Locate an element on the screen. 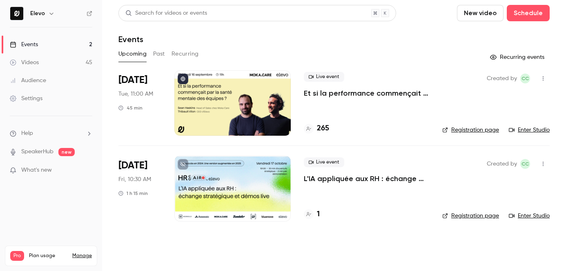 The image size is (566, 271). p: L'IA appliquée aux RH : échange stratégique et démos live. is located at coordinates (367, 179).